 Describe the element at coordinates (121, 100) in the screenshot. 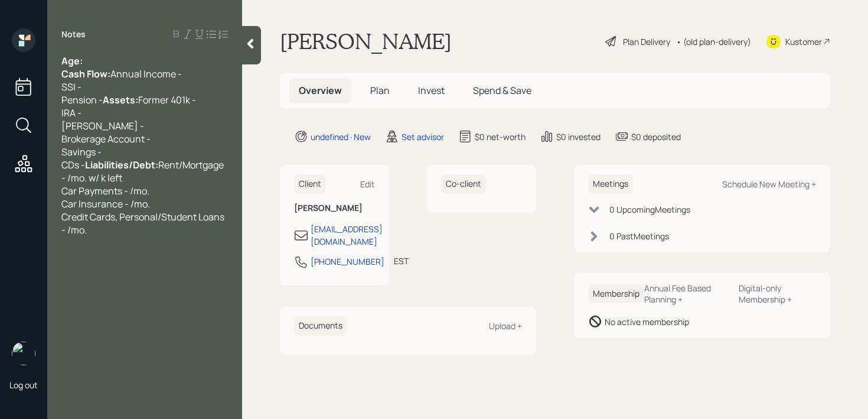

I see `span: Assets:` at that location.